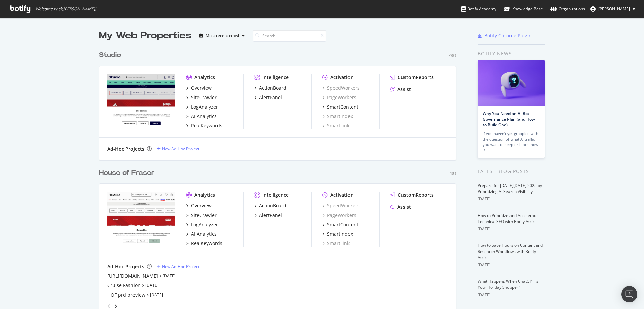  What do you see at coordinates (630, 294) in the screenshot?
I see `div: Open Intercom Messenger` at bounding box center [630, 294].